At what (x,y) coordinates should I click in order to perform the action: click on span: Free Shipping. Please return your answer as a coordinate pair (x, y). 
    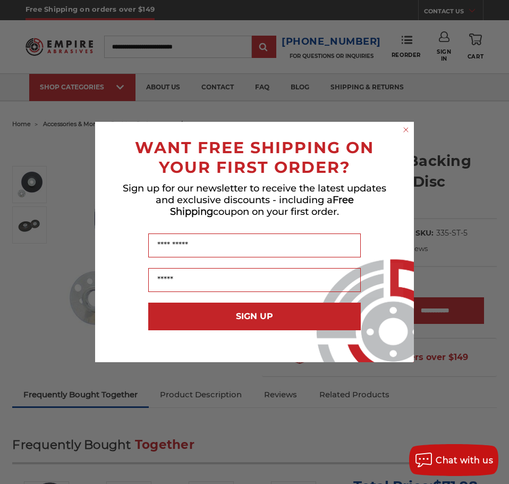
    Looking at the image, I should click on (262, 206).